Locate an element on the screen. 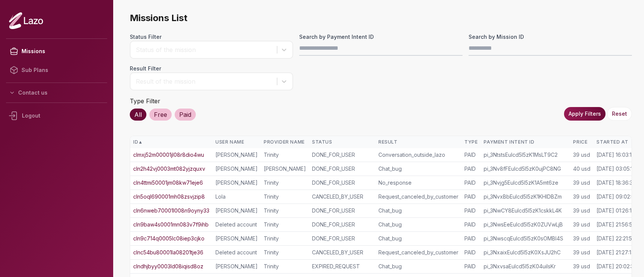 The width and height of the screenshot is (644, 277). a: clmxj52m00001jl08r8dio4wu is located at coordinates (169, 155).